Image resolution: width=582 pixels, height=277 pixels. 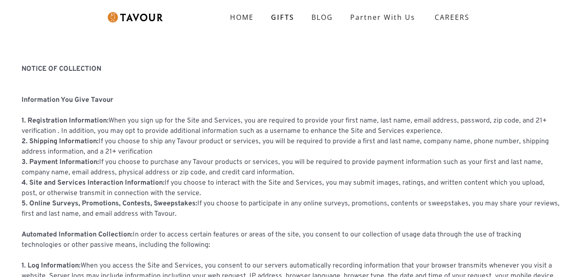 I want to click on strong: 1. Log Information:, so click(x=51, y=265).